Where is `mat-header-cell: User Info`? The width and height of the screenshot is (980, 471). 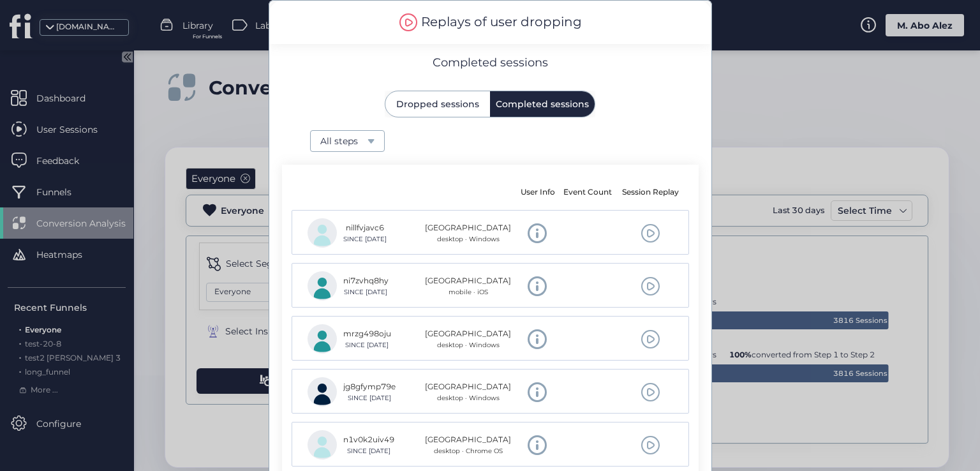
mat-header-cell: User Info is located at coordinates (538, 192).